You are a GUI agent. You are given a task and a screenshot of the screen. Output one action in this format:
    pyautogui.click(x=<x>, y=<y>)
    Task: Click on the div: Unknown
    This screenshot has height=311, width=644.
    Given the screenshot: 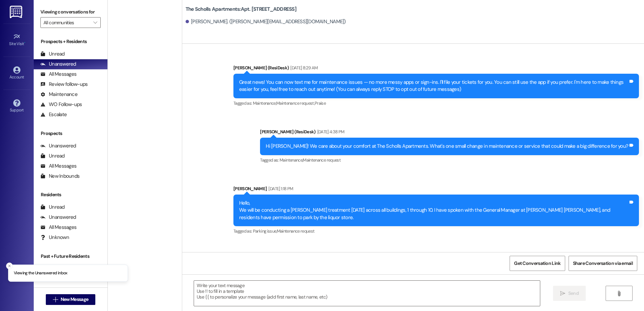 What is the action you would take?
    pyautogui.click(x=54, y=237)
    